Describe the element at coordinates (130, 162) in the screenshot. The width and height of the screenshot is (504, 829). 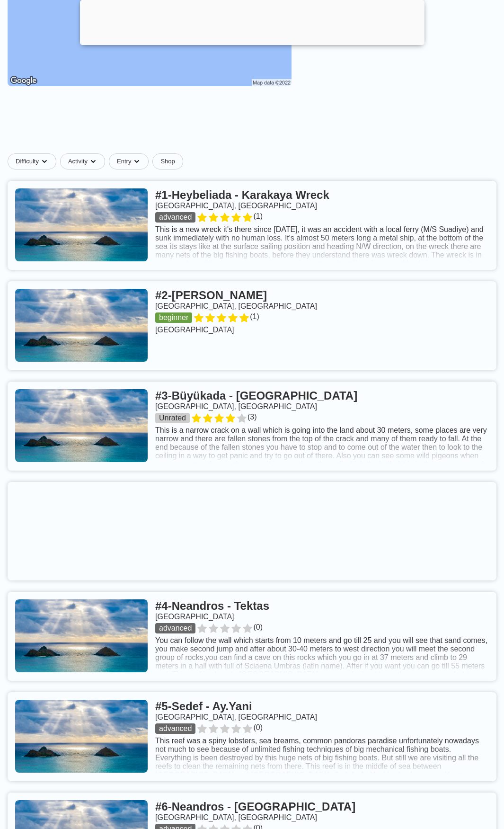
I see `button: Entrydropdown caret` at that location.